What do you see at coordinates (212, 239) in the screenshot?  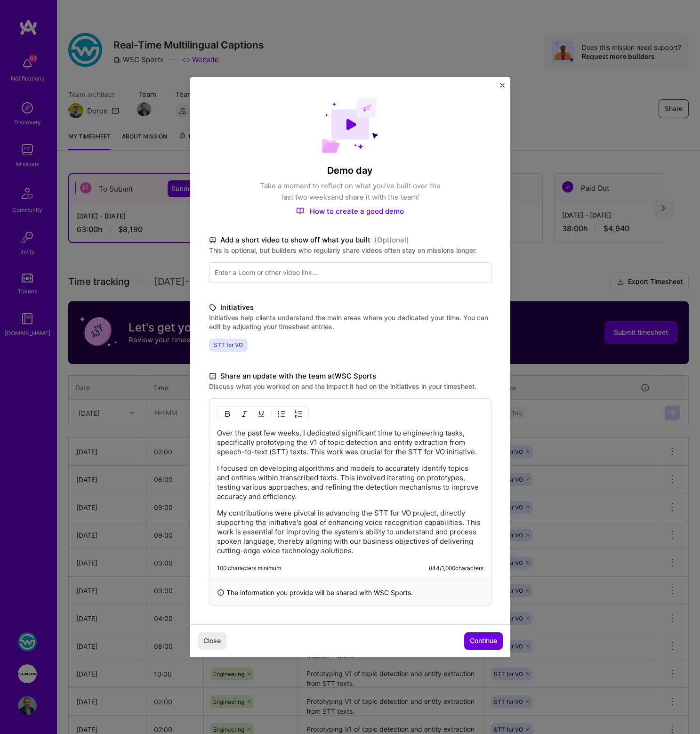 I see `i: icon TvBlack` at bounding box center [212, 239].